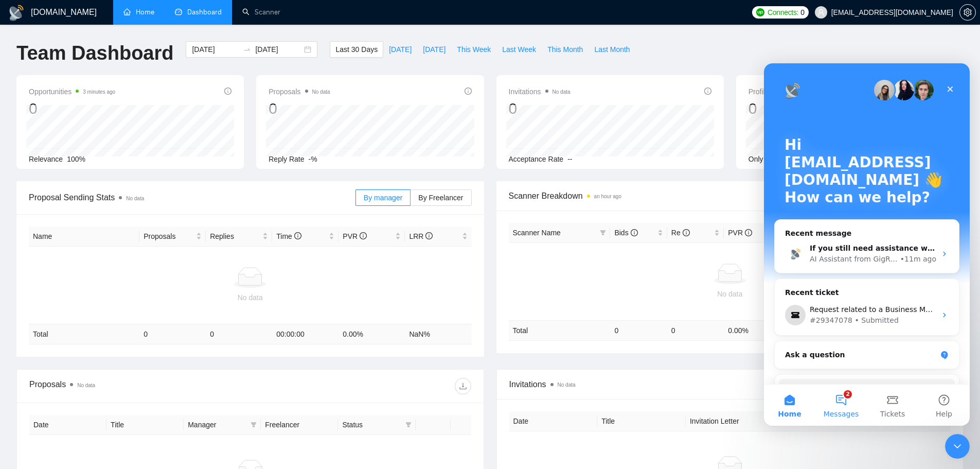 The image size is (980, 469). What do you see at coordinates (192, 197) in the screenshot?
I see `span: Proposal Sending Stats` at bounding box center [192, 197].